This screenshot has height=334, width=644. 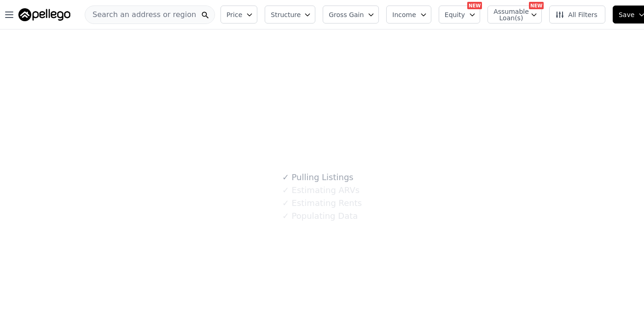 I want to click on span: Gross Gain, so click(x=346, y=15).